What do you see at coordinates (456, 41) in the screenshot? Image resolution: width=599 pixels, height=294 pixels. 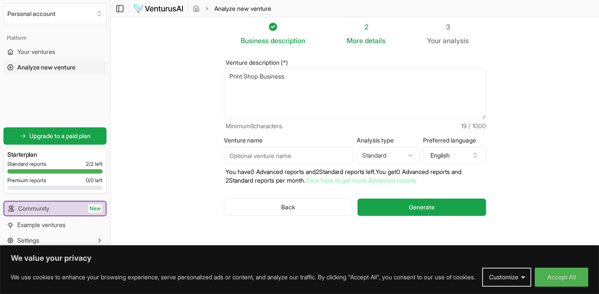 I see `span: analysis` at bounding box center [456, 41].